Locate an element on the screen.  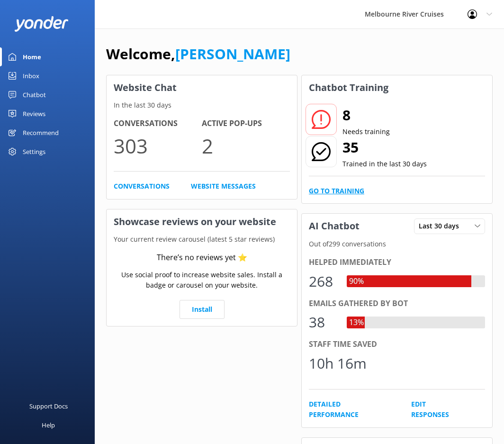
div: 13% is located at coordinates (357, 323).